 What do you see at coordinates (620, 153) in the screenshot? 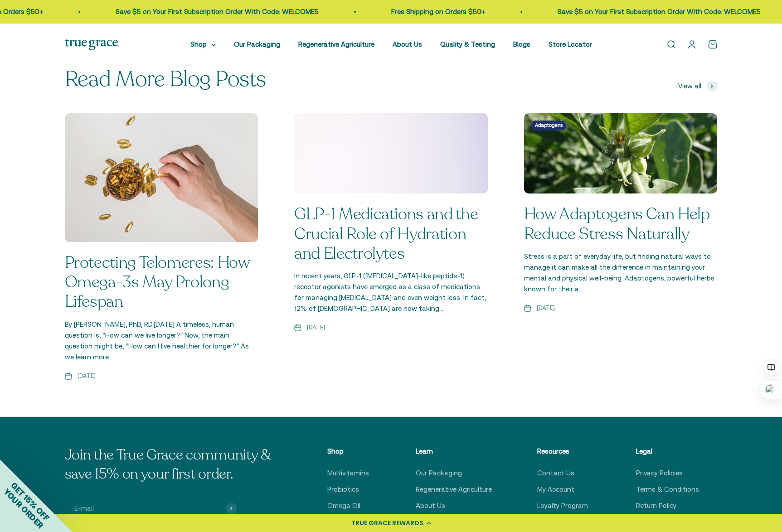
I see `a: Adaptogens` at bounding box center [620, 153].